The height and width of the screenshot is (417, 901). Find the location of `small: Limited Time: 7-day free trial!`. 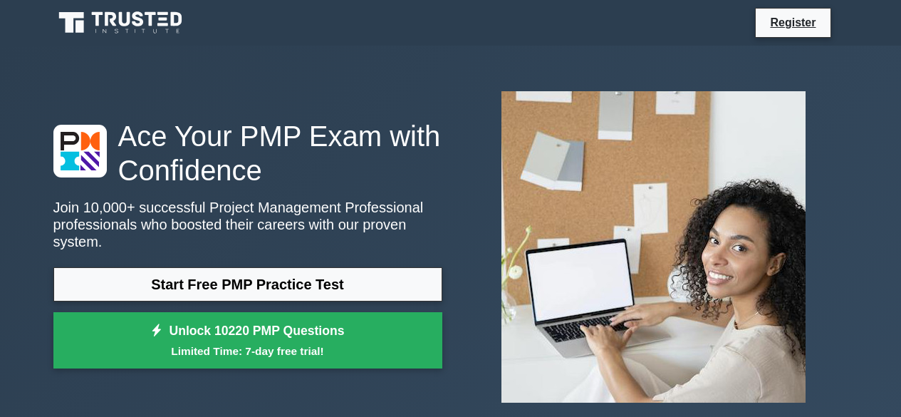

small: Limited Time: 7-day free trial! is located at coordinates (248, 351).